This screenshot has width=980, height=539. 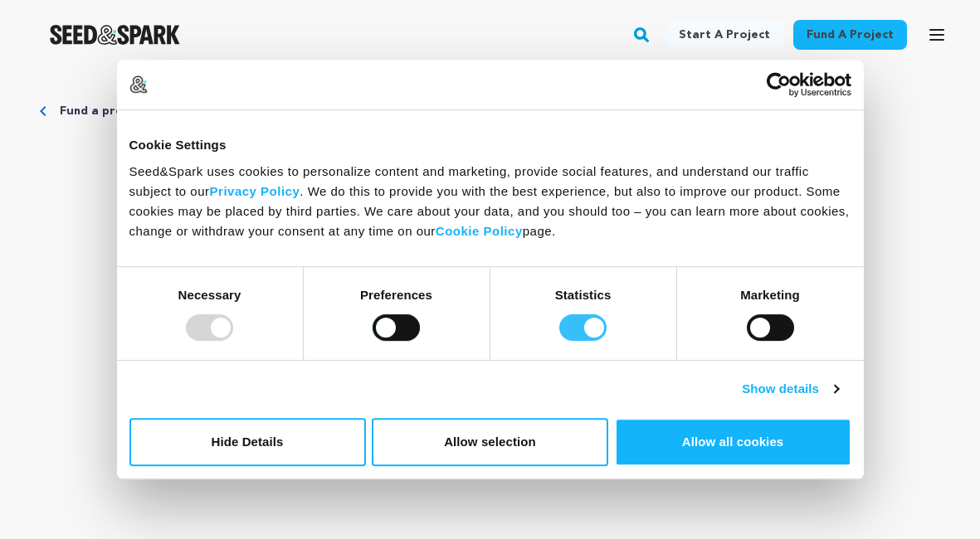 What do you see at coordinates (210, 294) in the screenshot?
I see `strong: Necessary` at bounding box center [210, 294].